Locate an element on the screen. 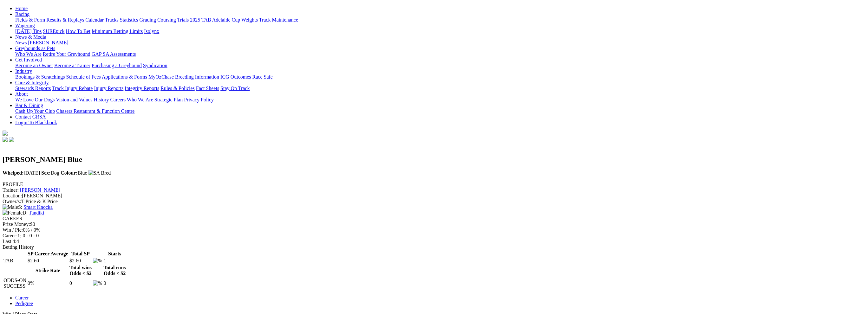 Image resolution: width=868 pixels, height=314 pixels. span: Location: is located at coordinates (12, 195).